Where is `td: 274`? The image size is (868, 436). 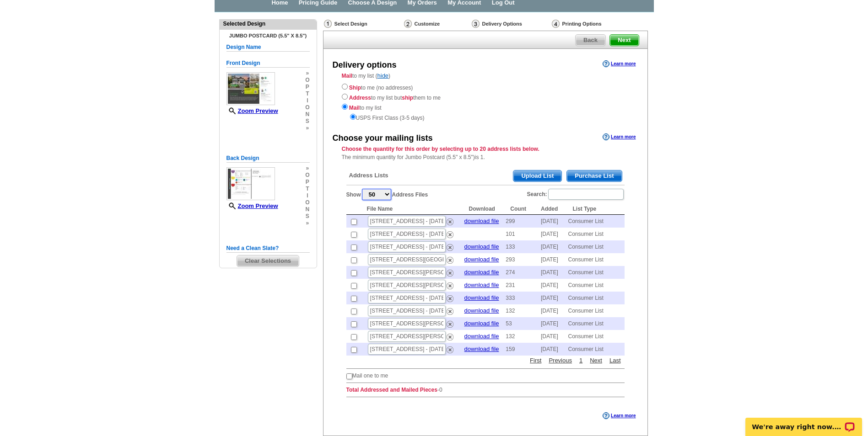
td: 274 is located at coordinates (521, 272).